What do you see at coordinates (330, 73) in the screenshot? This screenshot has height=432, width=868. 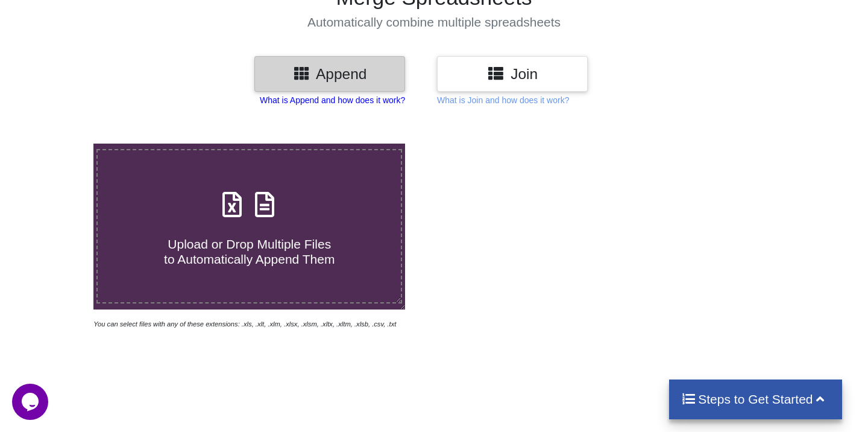 I see `h3: Append` at bounding box center [330, 73].